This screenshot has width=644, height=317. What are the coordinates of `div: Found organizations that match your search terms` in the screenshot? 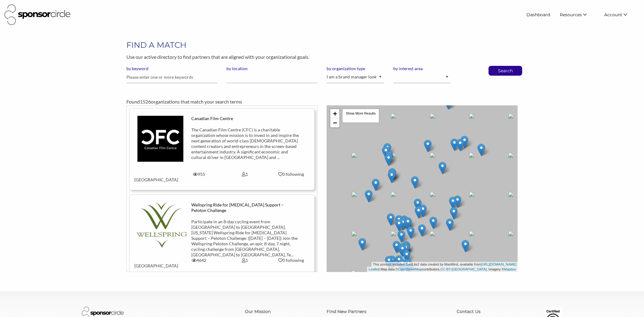 It's located at (322, 102).